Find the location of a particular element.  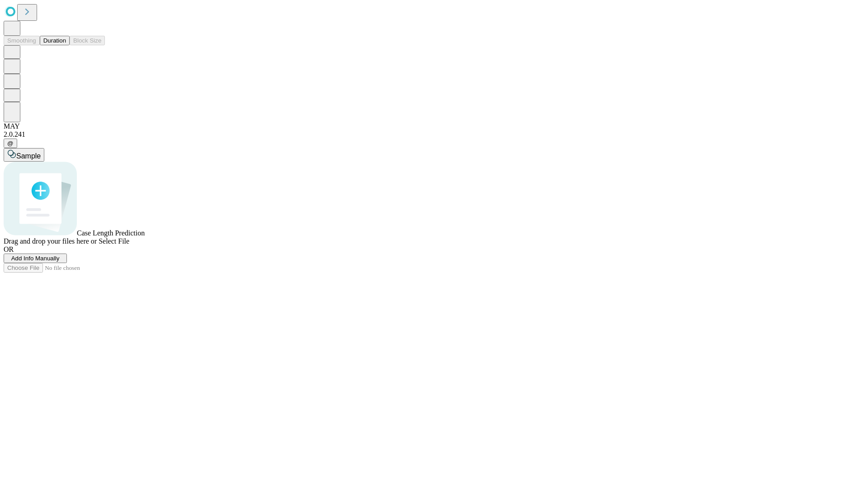

button: Block Size is located at coordinates (87, 40).